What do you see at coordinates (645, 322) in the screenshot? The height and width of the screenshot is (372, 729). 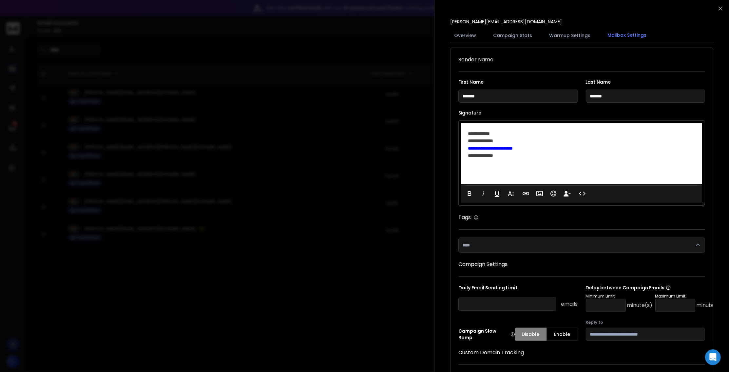 I see `label: Reply to` at bounding box center [645, 322].